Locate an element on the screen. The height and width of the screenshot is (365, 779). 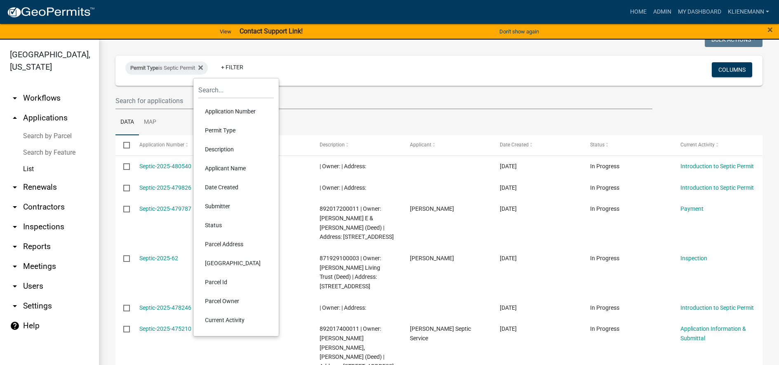
input: Search... is located at coordinates (236, 90).